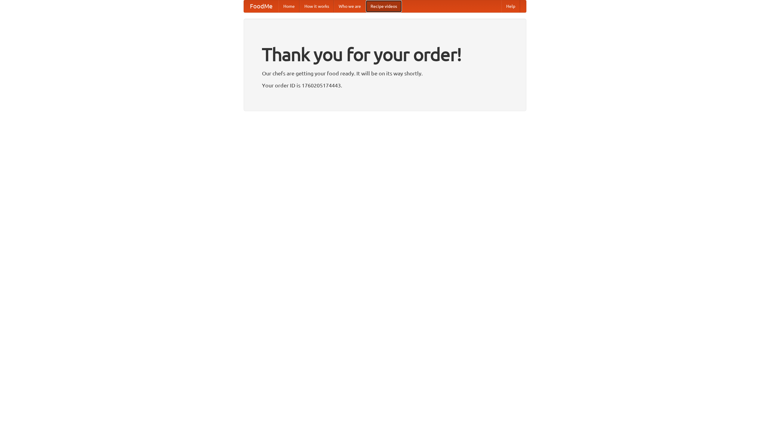 The height and width of the screenshot is (425, 770). I want to click on p: Your order ID is 1760205174443., so click(385, 85).